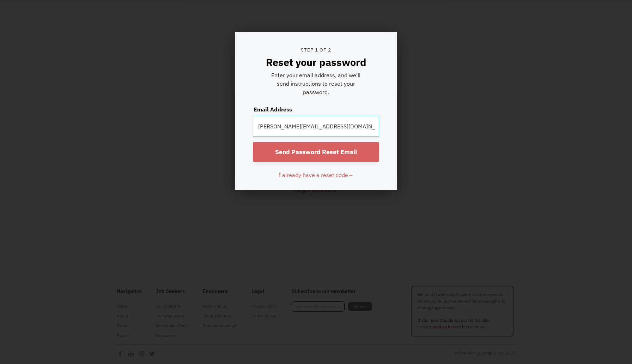  What do you see at coordinates (316, 109) in the screenshot?
I see `label: Email Address` at bounding box center [316, 109].